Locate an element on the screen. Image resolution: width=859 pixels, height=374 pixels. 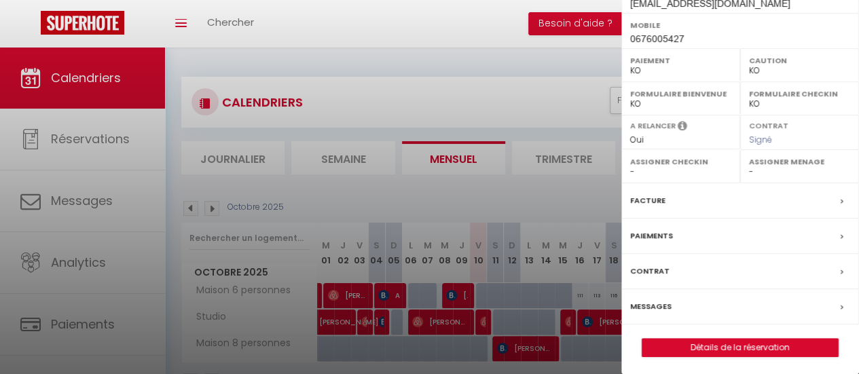
i: Sélectionner OUI si vous souhaiter envoyer les séquences de messages post-checkout is located at coordinates (683, 128).